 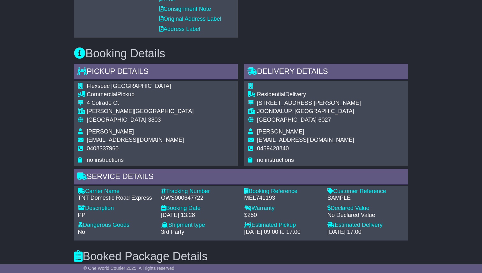 I want to click on div: Pickup Details, so click(x=156, y=72).